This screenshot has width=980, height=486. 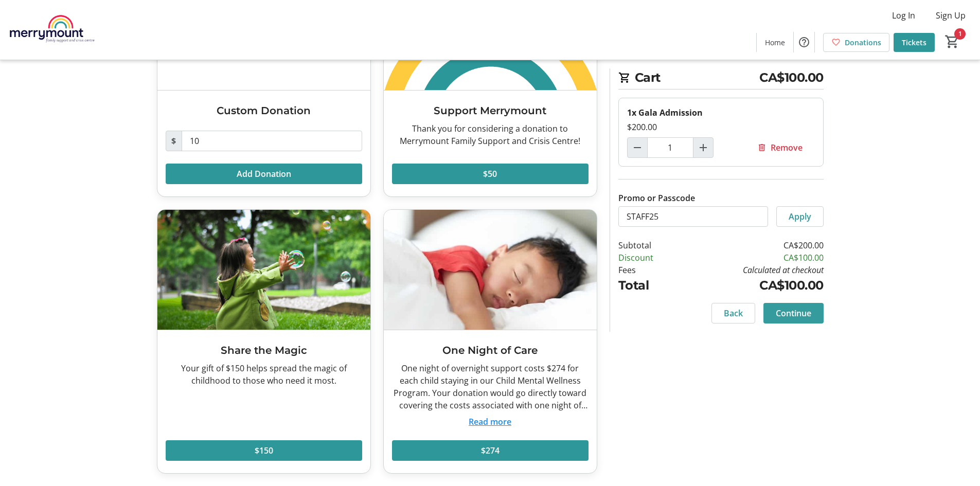 I want to click on span: Apply, so click(x=800, y=217).